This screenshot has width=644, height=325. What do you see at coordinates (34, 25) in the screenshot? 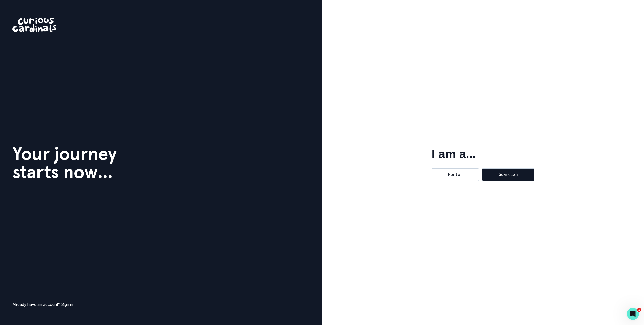
I see `img: Curious Cardinals Logo` at bounding box center [34, 25].